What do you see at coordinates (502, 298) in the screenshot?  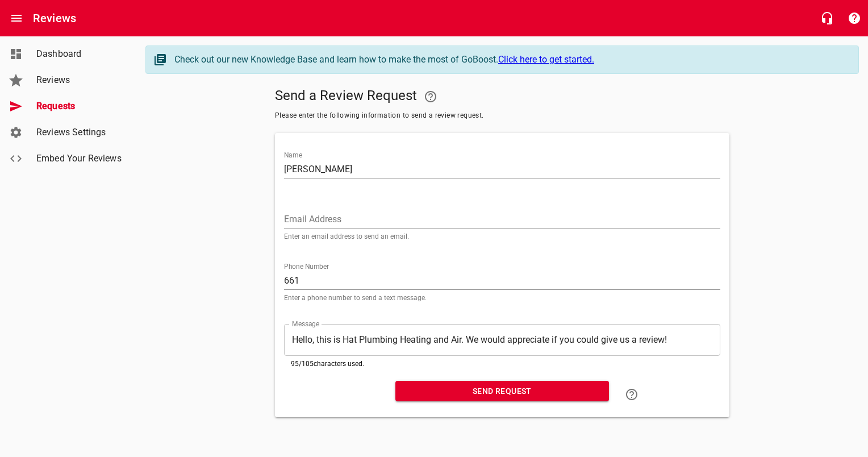 I see `p: Enter a phone number to send a text message.` at bounding box center [502, 298].